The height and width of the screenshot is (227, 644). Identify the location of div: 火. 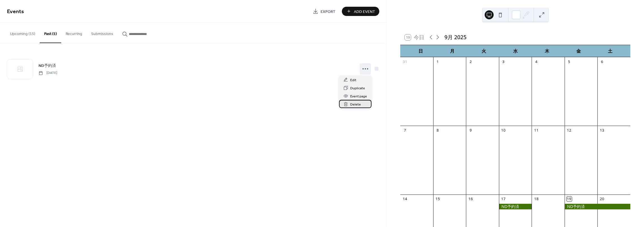
(483, 51).